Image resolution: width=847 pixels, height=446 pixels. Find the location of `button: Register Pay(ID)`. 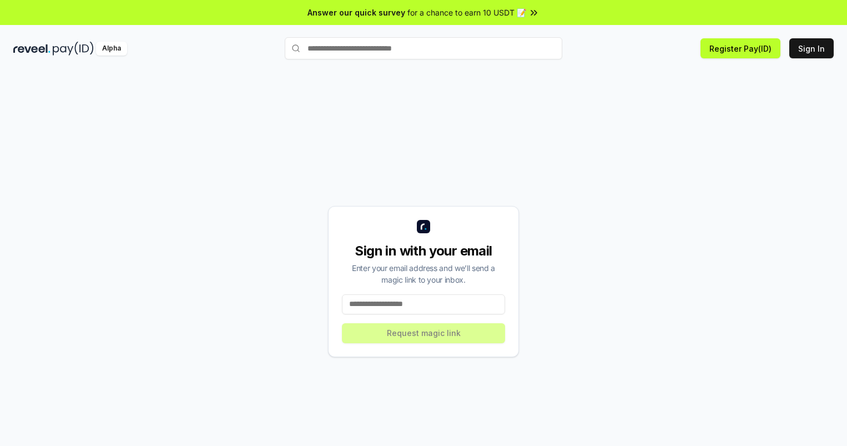

button: Register Pay(ID) is located at coordinates (740, 48).